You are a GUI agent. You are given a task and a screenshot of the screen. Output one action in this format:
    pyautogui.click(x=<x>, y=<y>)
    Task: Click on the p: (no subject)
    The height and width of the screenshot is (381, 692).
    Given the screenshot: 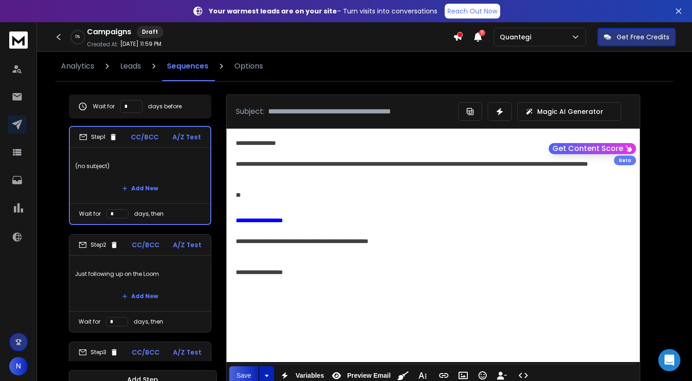 What is the action you would take?
    pyautogui.click(x=140, y=166)
    